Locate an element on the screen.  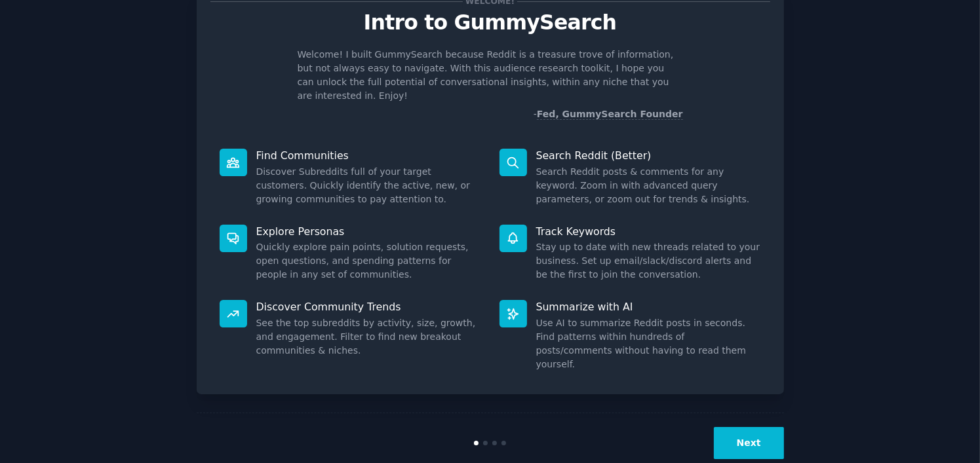
p: Track Keywords is located at coordinates (648, 231).